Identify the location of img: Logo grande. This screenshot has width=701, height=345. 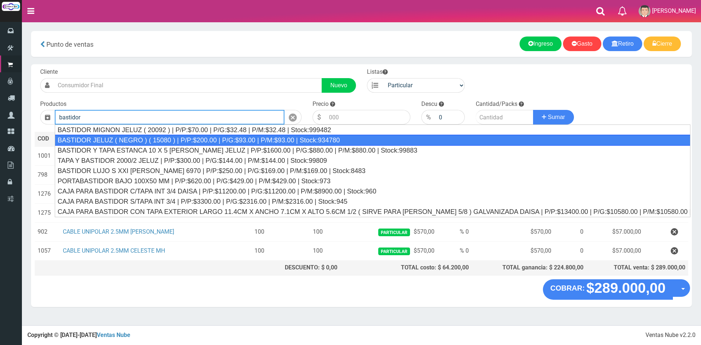
(11, 6).